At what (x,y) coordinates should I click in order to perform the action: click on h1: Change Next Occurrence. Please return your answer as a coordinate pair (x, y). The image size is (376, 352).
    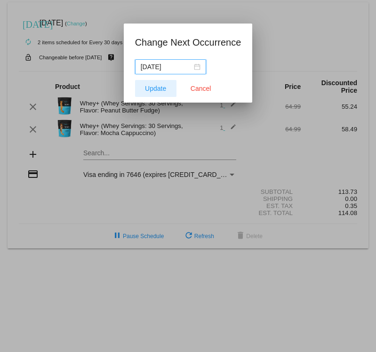
    Looking at the image, I should click on (188, 42).